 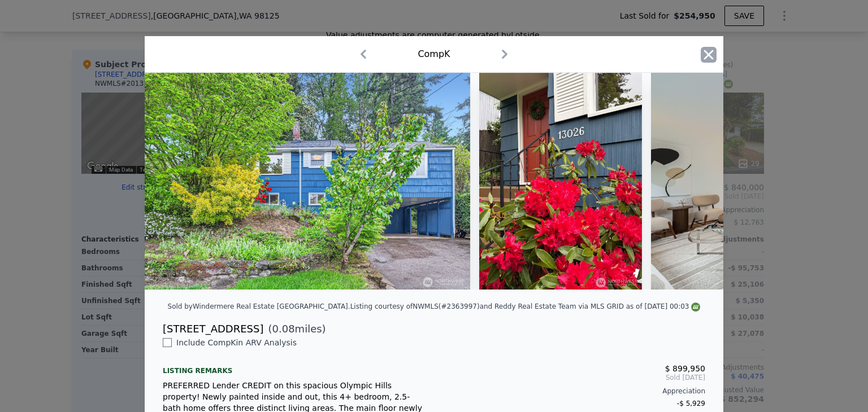 What do you see at coordinates (684, 369) in the screenshot?
I see `span: $ 899,950` at bounding box center [684, 369].